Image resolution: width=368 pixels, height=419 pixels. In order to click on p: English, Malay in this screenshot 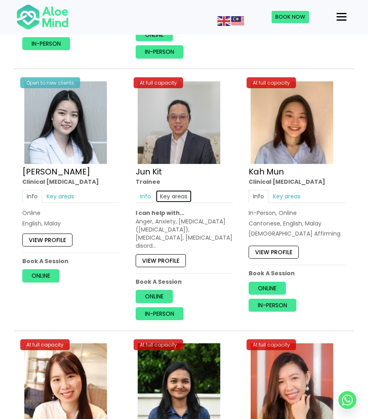, I will do `click(71, 223)`.